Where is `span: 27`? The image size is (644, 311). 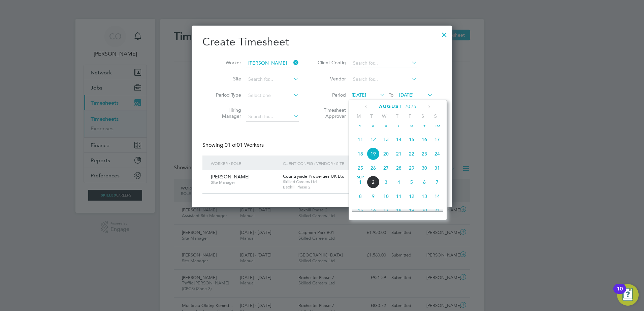
span: 27 is located at coordinates (386, 168).